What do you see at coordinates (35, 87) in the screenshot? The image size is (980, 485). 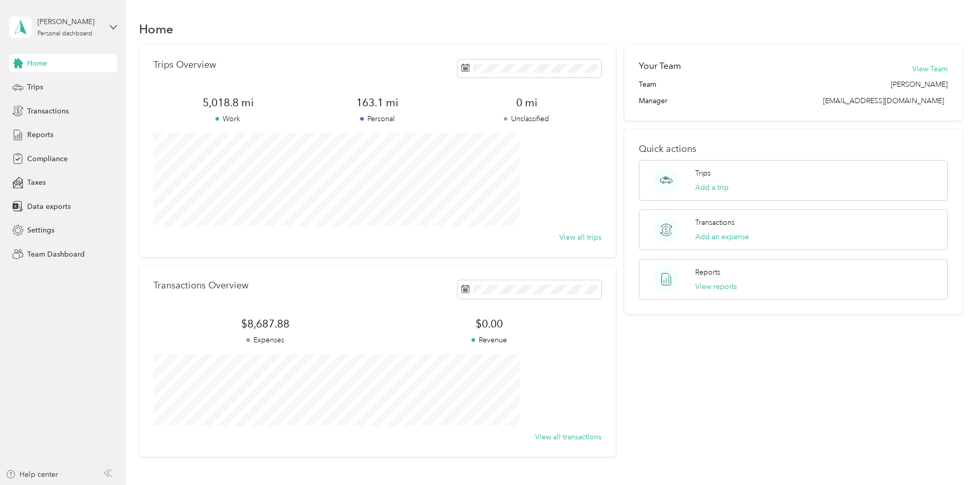 I see `span: Trips` at bounding box center [35, 87].